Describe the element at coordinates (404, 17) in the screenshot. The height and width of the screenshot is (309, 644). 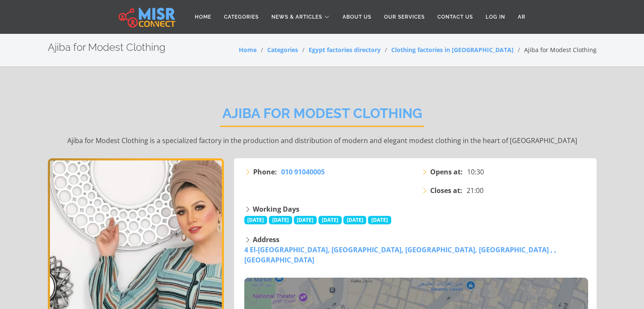
I see `a: Our Services` at that location.